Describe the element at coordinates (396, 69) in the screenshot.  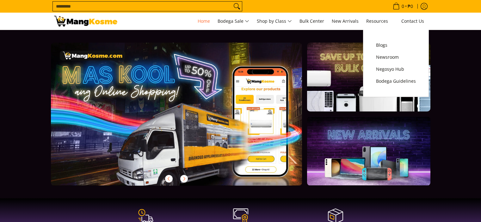
I see `a: Negosyo Hub` at that location.